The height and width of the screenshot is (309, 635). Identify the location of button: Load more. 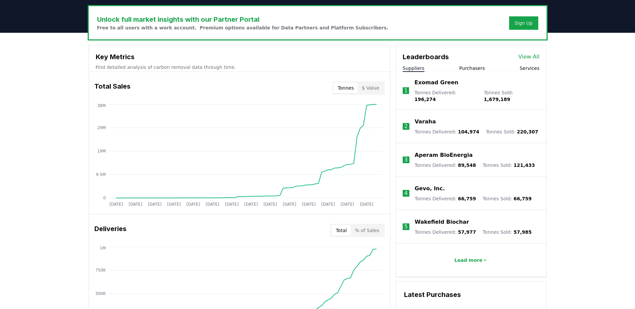
(471, 260).